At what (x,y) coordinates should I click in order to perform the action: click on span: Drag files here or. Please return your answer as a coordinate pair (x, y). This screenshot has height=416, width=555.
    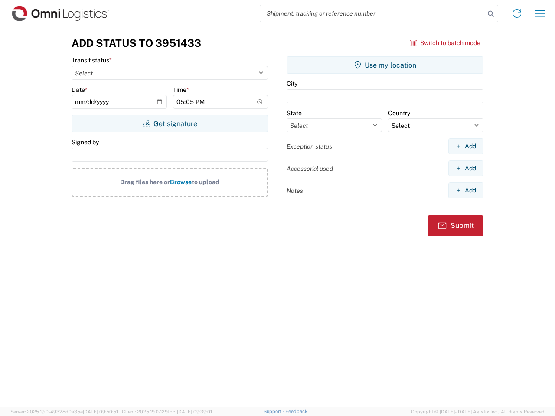
    Looking at the image, I should click on (145, 182).